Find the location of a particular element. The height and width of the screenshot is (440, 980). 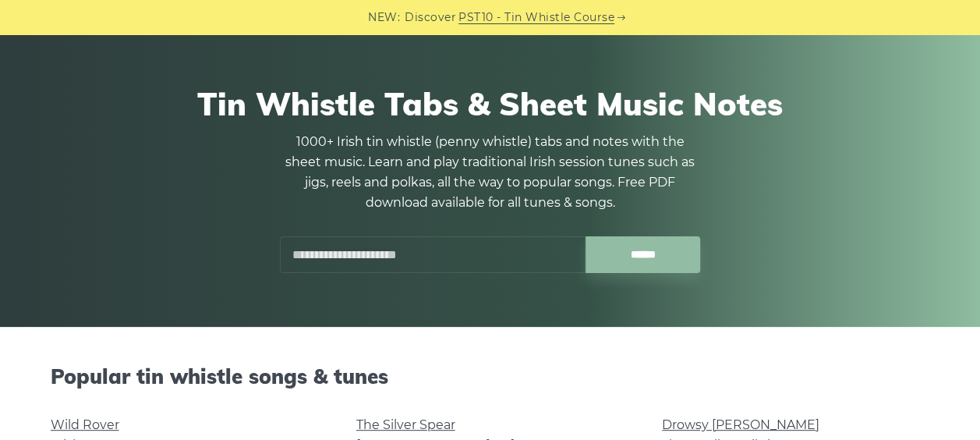

a: The Silver Spear is located at coordinates (405, 424).